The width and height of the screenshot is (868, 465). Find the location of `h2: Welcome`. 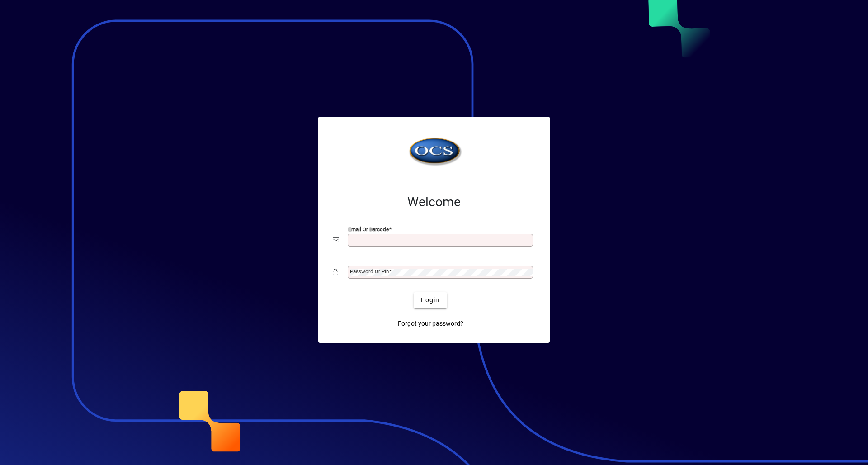

h2: Welcome is located at coordinates (434, 202).